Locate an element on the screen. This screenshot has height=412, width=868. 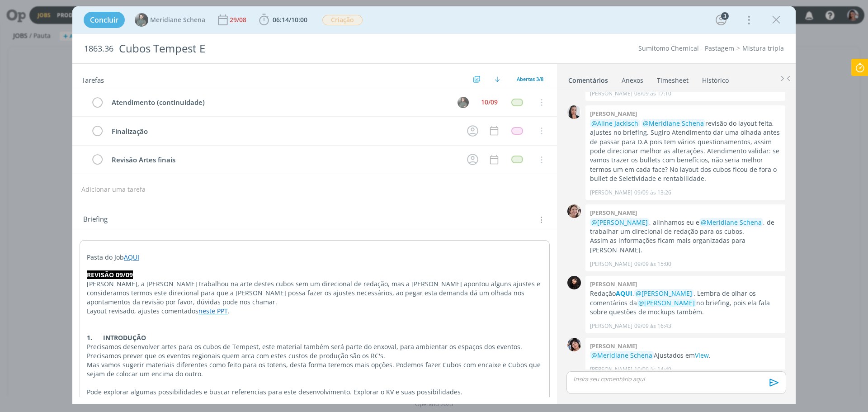
a: Mistura tripla is located at coordinates (763, 48).